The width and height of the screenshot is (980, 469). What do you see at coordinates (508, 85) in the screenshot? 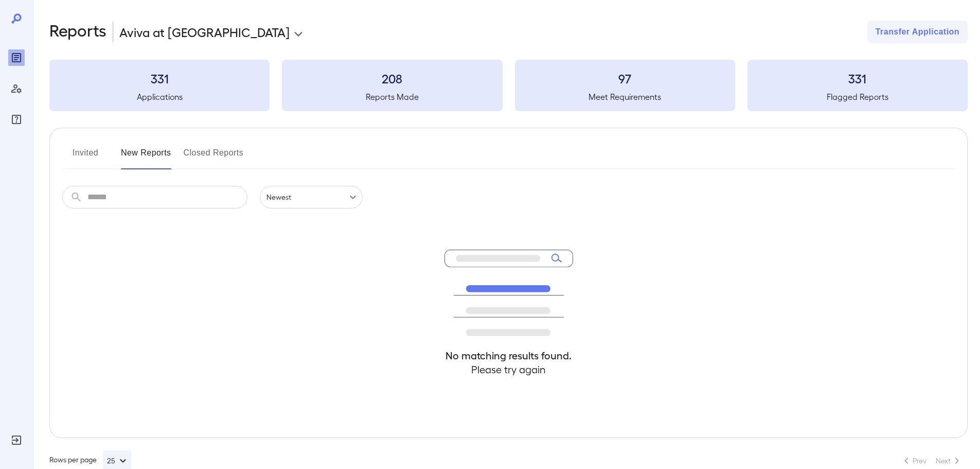
I see `summary: 331Applications208Reports Made97Meet Requirements331Flagged Reports` at bounding box center [508, 85].